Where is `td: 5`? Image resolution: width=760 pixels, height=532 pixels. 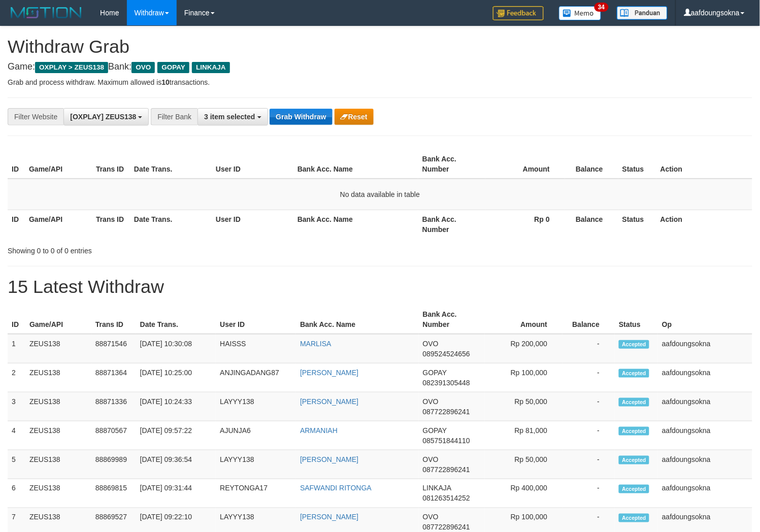
td: 5 is located at coordinates (16, 464).